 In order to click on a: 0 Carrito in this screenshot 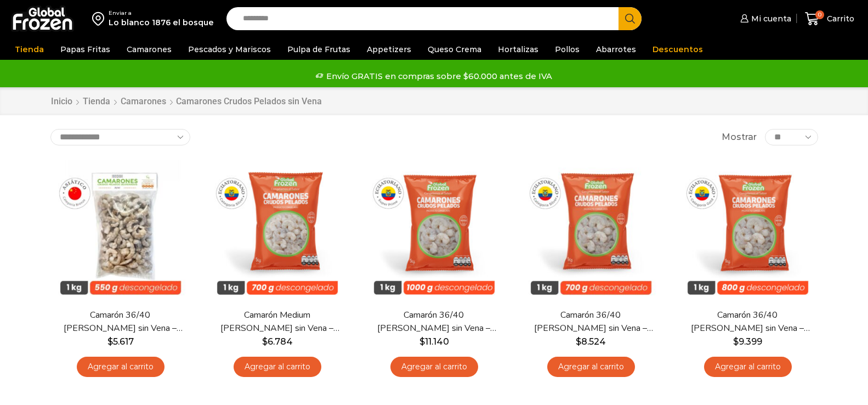, I will do `click(829, 19)`.